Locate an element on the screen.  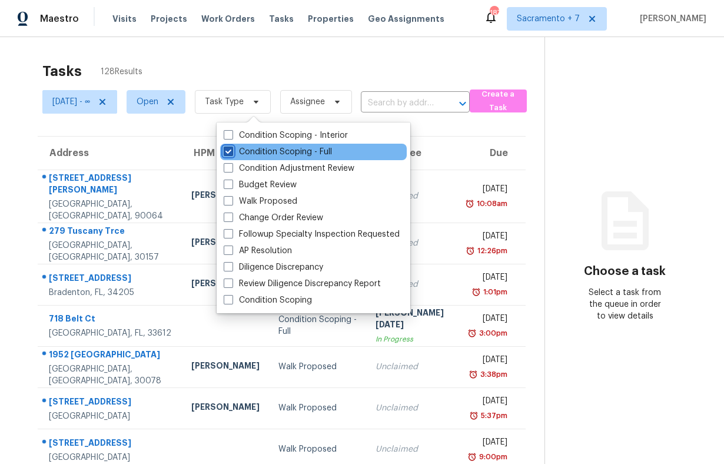
div: In Progress is located at coordinates (414, 339).